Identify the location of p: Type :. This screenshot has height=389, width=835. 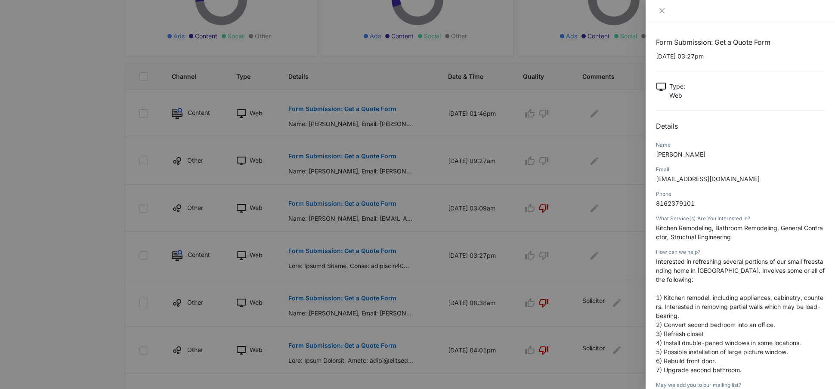
(677, 86).